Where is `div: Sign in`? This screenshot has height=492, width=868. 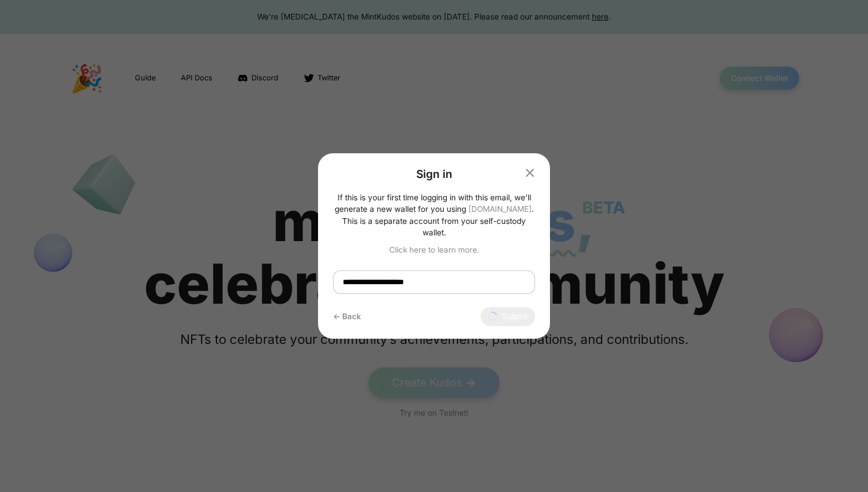
div: Sign in is located at coordinates (434, 174).